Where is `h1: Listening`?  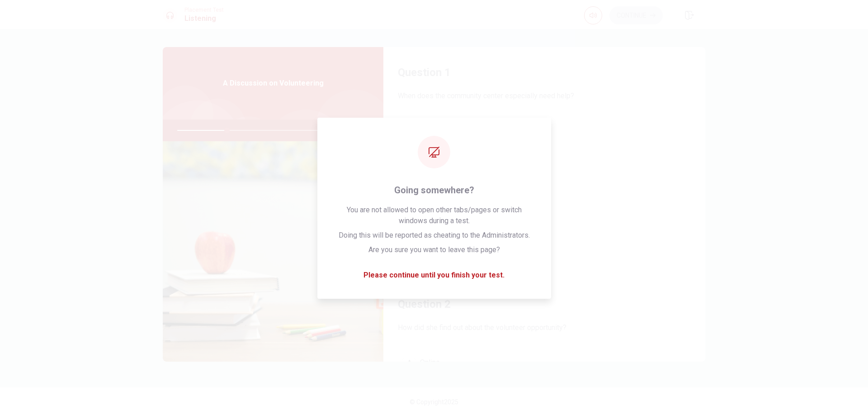
h1: Listening is located at coordinates (204, 19).